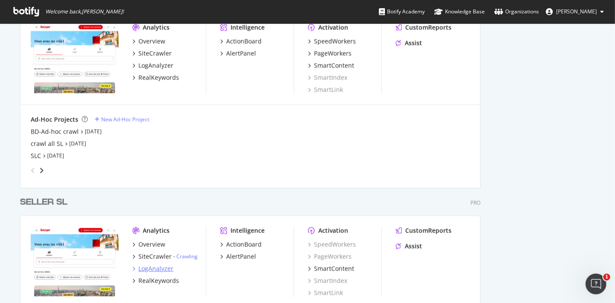 The width and height of the screenshot is (615, 303). What do you see at coordinates (187, 257) in the screenshot?
I see `a: Crawling` at bounding box center [187, 257].